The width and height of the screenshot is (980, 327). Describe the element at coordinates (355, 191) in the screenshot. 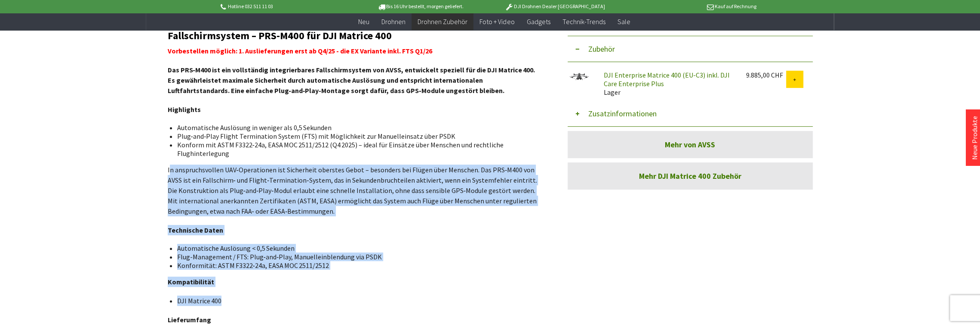

I see `p: In anspruchsvollen UAV‑Operationen ist Sicherheit oberstes Gebot – besonders bei Flügen über Mens...` at that location.